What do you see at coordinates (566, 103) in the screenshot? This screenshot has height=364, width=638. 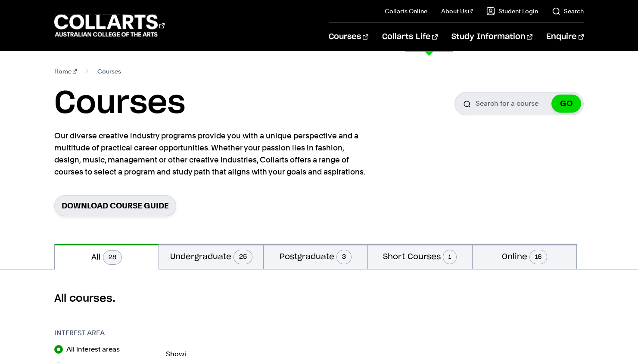 I see `button: GO` at bounding box center [566, 103].